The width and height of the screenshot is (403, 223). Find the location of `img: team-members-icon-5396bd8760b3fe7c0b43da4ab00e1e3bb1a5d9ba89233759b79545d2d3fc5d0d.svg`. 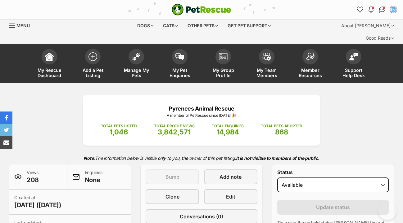

img: team-members-icon-5396bd8760b3fe7c0b43da4ab00e1e3bb1a5d9ba89233759b79545d2d3fc5d0d.svg is located at coordinates (267, 57).